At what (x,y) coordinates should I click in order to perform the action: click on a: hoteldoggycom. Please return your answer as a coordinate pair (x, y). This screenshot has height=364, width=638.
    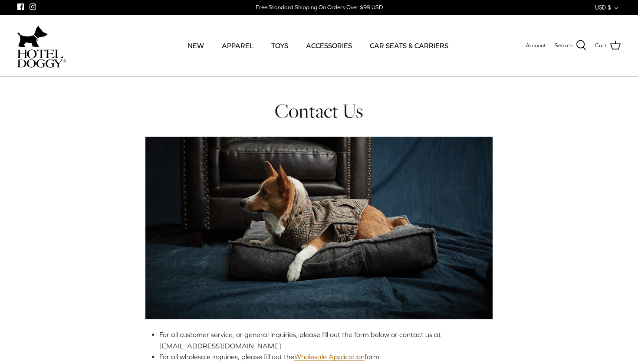
    Looking at the image, I should click on (41, 45).